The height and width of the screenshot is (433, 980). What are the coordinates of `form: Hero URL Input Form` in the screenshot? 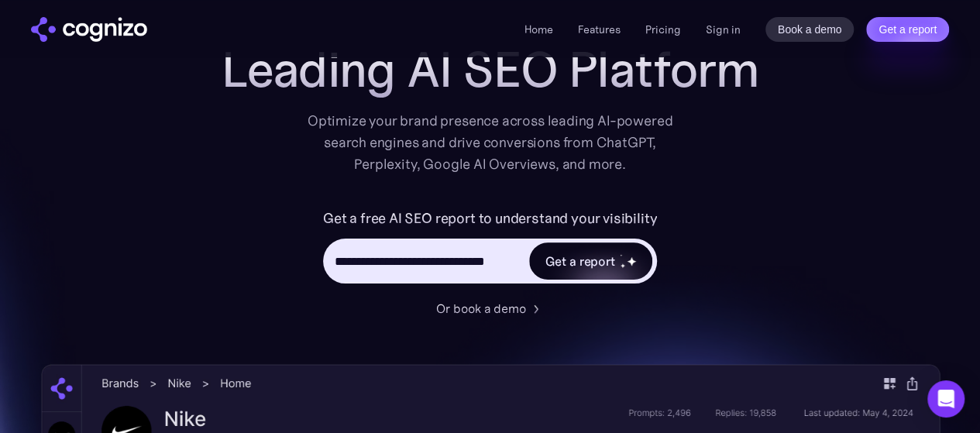 It's located at (490, 249).